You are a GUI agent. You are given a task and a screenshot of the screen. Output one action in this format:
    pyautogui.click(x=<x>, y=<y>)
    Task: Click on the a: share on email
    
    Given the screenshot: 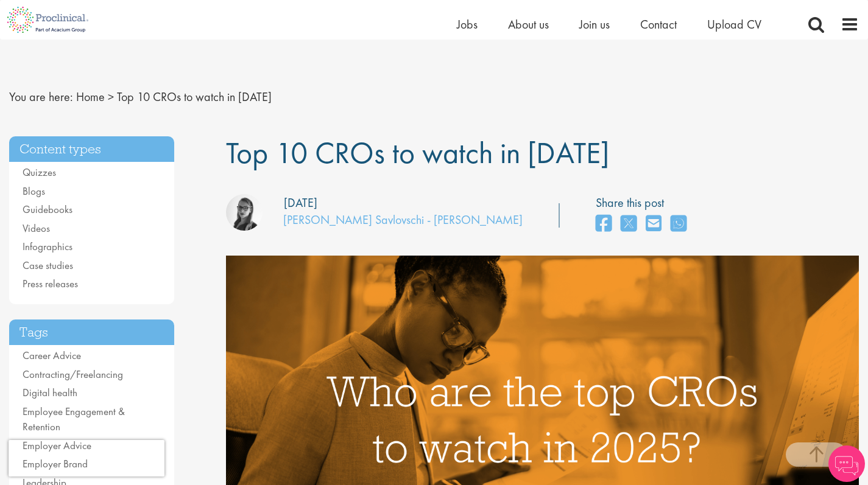 What is the action you would take?
    pyautogui.click(x=654, y=224)
    